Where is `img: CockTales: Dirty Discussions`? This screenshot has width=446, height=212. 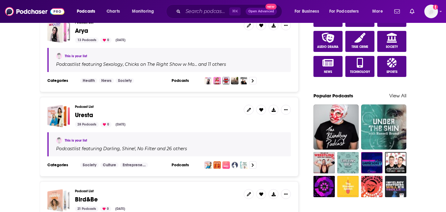
img: CockTales: Dirty Discussions is located at coordinates (235, 81).